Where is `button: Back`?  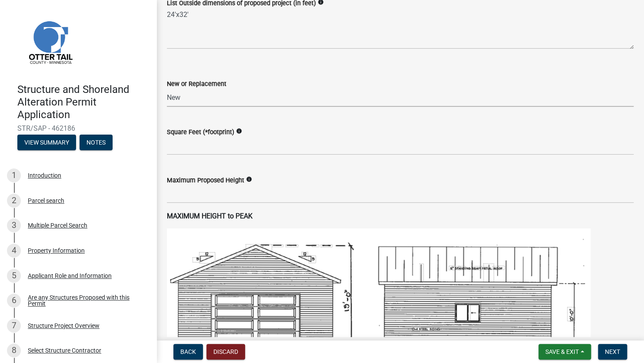
button: Back is located at coordinates (188, 351).